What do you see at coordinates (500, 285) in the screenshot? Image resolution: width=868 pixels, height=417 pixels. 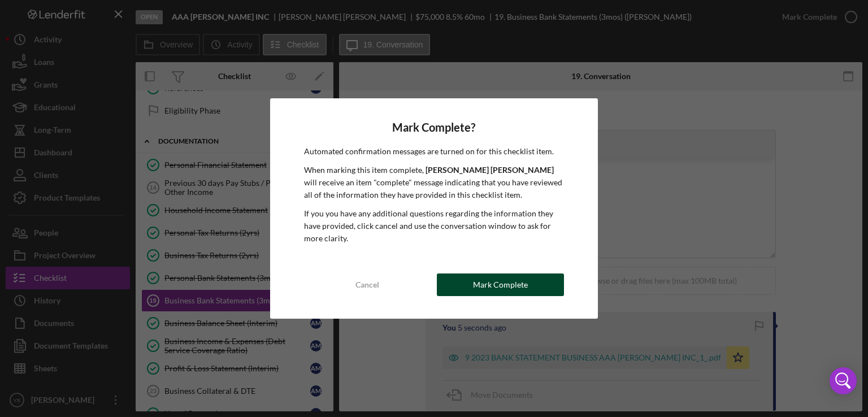 I see `div: Mark Complete` at bounding box center [500, 285].